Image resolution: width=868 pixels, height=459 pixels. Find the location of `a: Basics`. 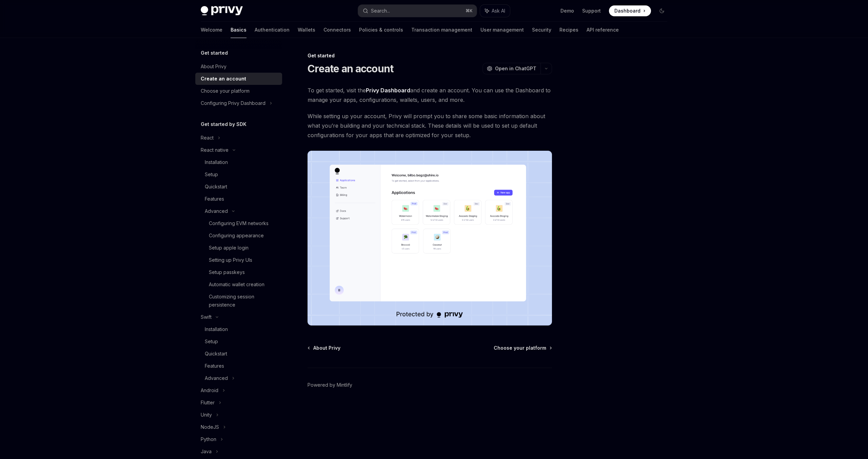

a: Basics is located at coordinates (238, 30).